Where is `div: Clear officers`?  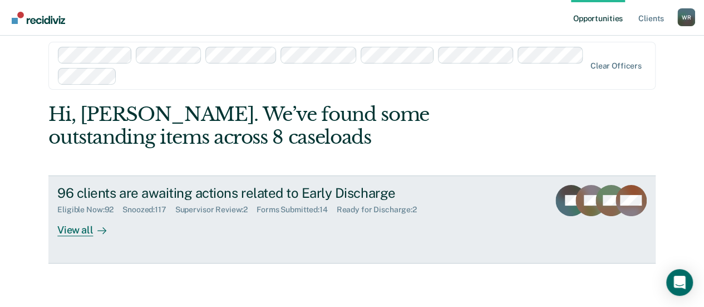 div: Clear officers is located at coordinates (616, 66).